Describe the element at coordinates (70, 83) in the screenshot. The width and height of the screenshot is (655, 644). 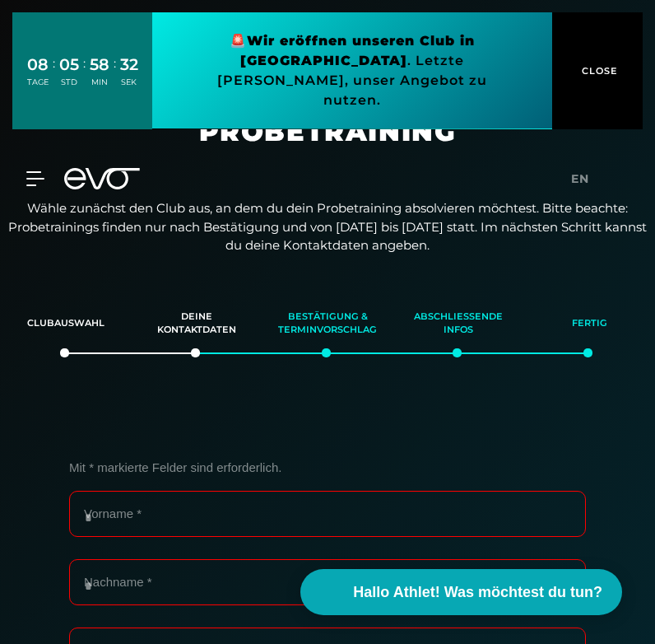
I see `div: STD` at that location.